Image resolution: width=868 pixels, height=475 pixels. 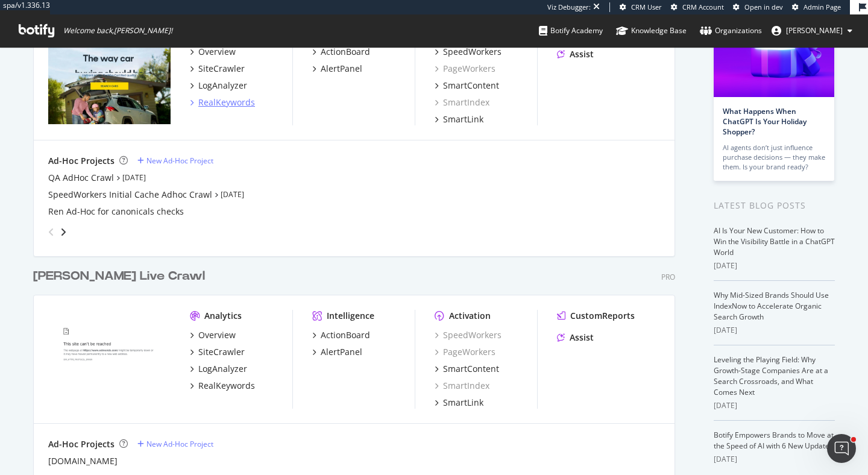 What do you see at coordinates (816, 7) in the screenshot?
I see `a: Admin Page` at bounding box center [816, 7].